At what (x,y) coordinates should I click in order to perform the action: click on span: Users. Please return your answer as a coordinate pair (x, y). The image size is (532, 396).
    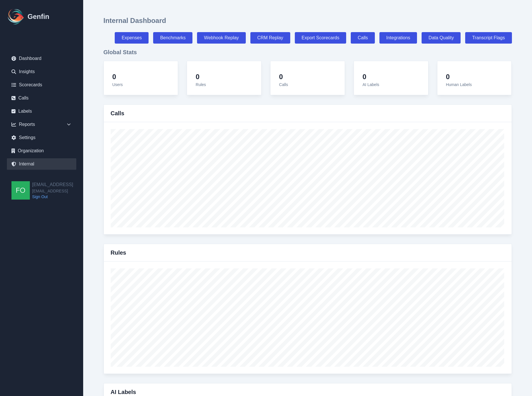
    Looking at the image, I should click on (118, 85).